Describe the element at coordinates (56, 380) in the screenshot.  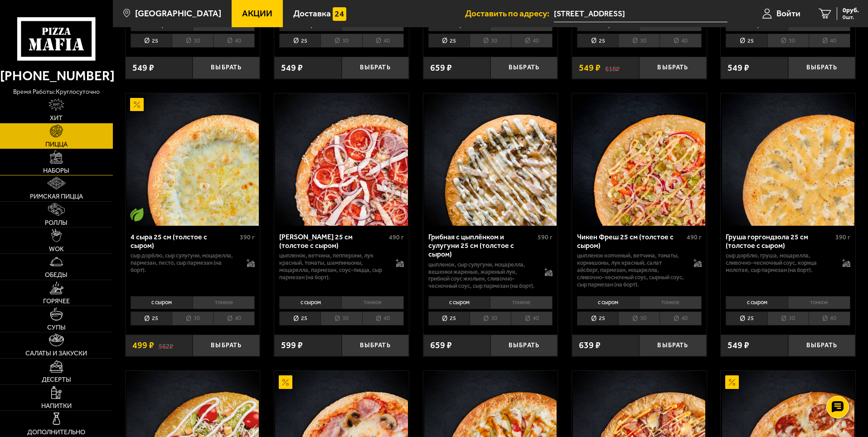
I see `span: Десерты` at that location.